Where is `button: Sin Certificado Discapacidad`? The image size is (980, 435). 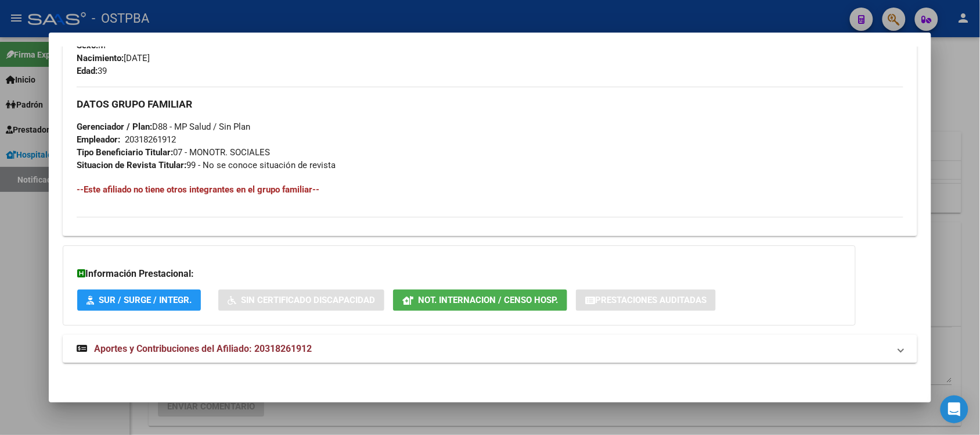 button: Sin Certificado Discapacidad is located at coordinates (302, 300).